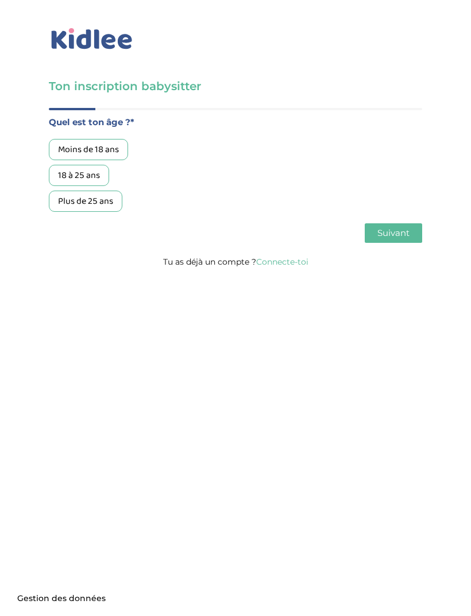  Describe the element at coordinates (393, 233) in the screenshot. I see `button: Suivant` at that location.